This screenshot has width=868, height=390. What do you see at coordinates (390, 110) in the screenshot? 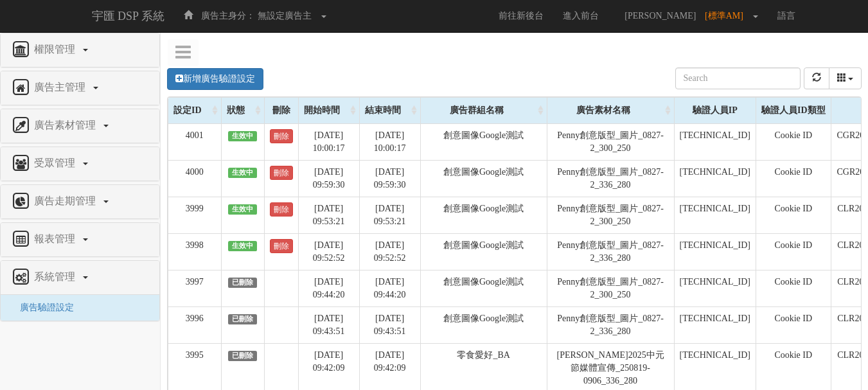
I see `div: 結束時間` at bounding box center [390, 110].